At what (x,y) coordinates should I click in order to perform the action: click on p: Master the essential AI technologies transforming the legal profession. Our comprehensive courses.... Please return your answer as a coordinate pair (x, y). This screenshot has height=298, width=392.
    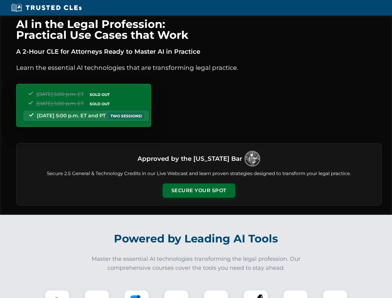
    Looking at the image, I should click on (196, 264).